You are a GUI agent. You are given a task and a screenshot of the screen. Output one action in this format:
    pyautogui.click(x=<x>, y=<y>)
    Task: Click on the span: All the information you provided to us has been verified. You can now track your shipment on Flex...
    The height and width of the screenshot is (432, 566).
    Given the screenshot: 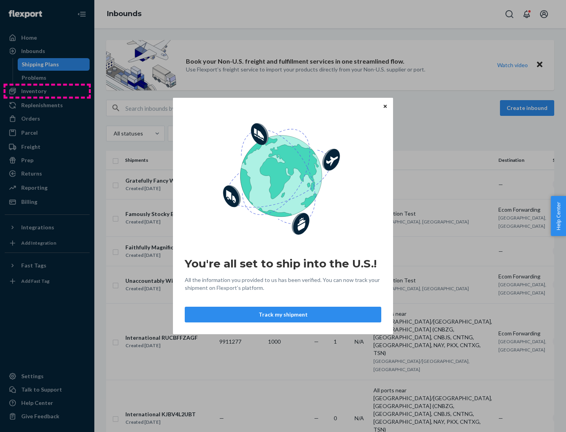 What is the action you would take?
    pyautogui.click(x=283, y=284)
    